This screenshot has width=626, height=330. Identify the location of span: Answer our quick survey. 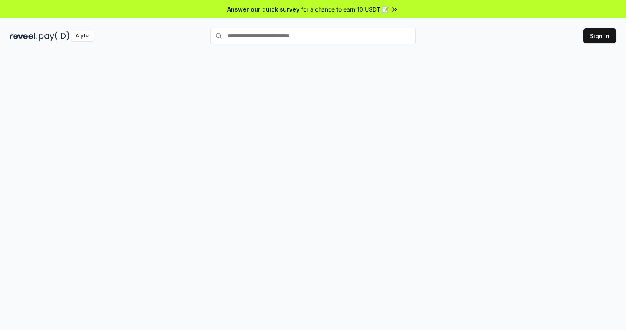
(264, 9).